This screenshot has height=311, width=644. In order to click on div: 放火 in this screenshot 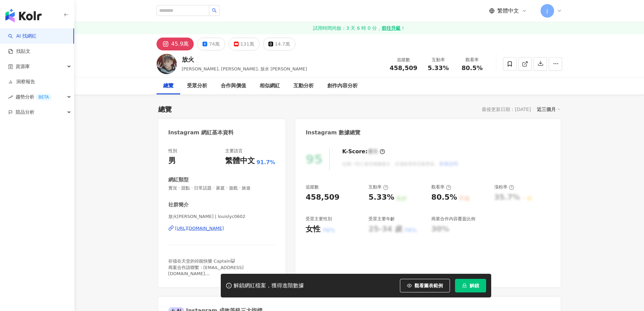, I will do `click(245, 59)`.